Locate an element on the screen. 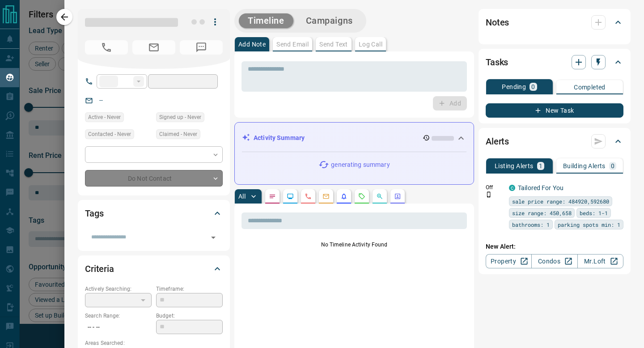 The width and height of the screenshot is (644, 348). div: Criteria is located at coordinates (154, 268).